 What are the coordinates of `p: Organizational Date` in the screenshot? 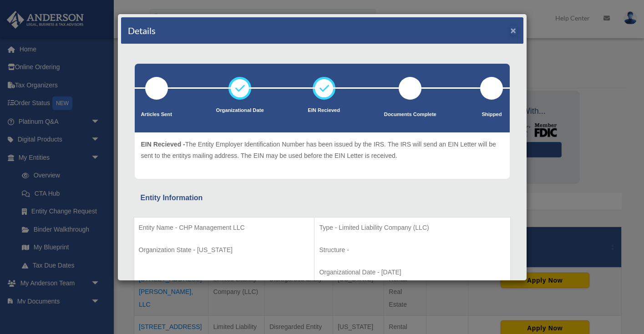 It's located at (240, 111).